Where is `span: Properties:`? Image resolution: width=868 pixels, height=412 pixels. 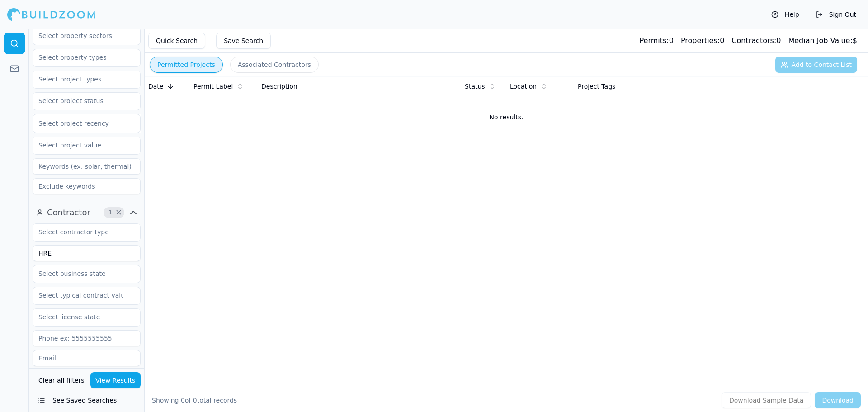 span: Properties: is located at coordinates (700, 40).